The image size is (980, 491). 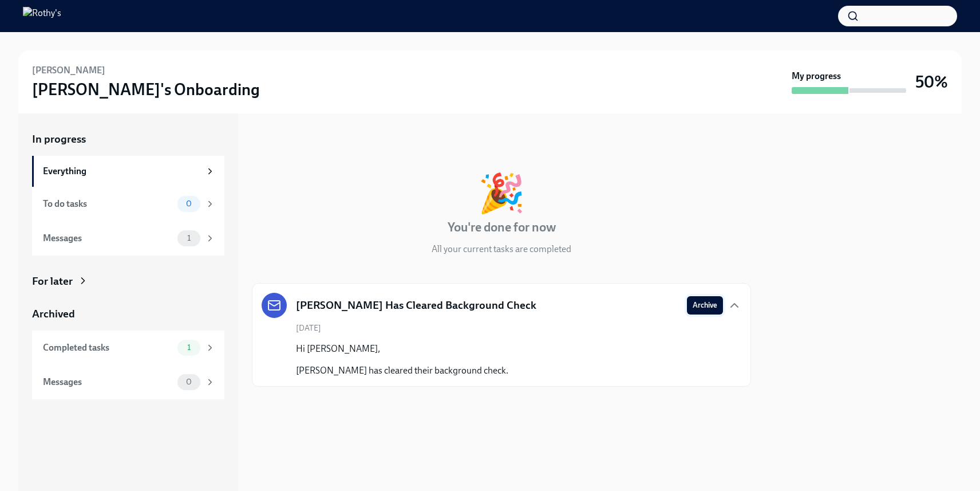 I want to click on strong: My progress, so click(x=816, y=76).